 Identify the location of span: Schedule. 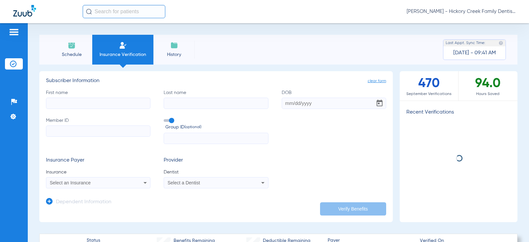
(71, 55).